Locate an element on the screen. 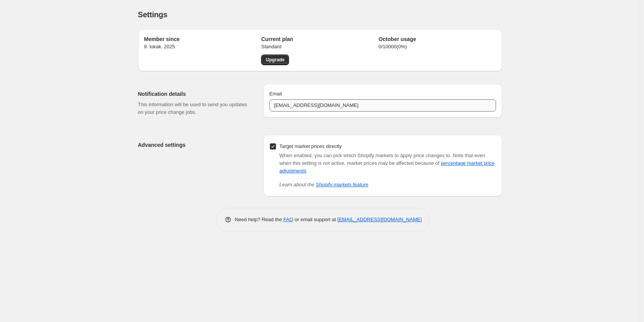 The image size is (644, 322). a: FAQ is located at coordinates (288, 219).